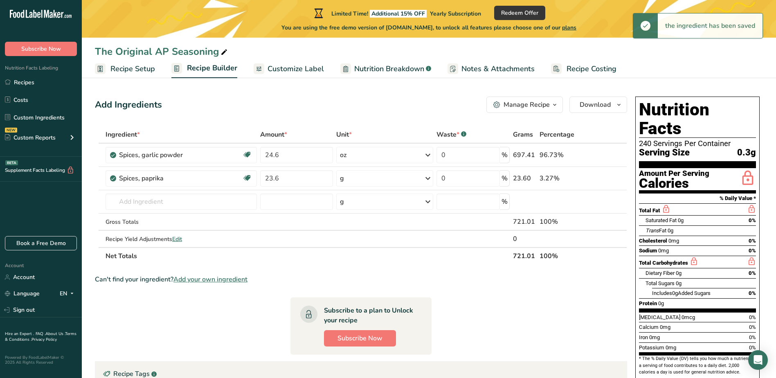  What do you see at coordinates (688, 317) in the screenshot?
I see `span: 0mcg` at bounding box center [688, 317].